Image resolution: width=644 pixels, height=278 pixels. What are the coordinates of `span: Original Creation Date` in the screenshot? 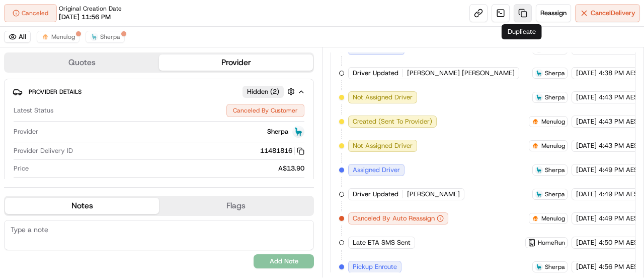 It's located at (90, 8).